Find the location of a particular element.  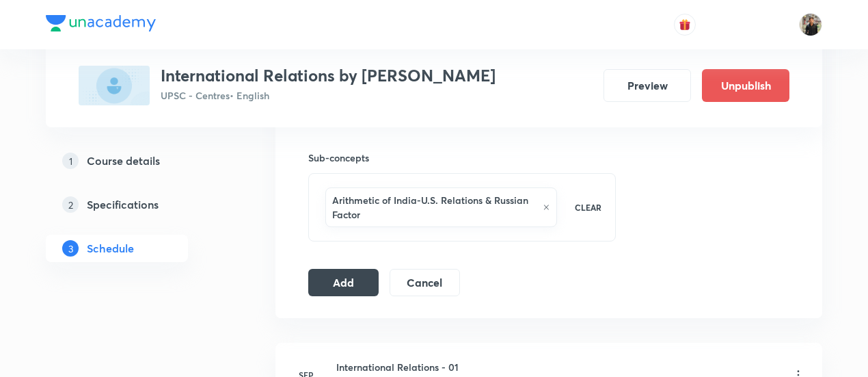

h6: Arithmetic of India-U.S. Relations & Russian Factor is located at coordinates (434, 208).